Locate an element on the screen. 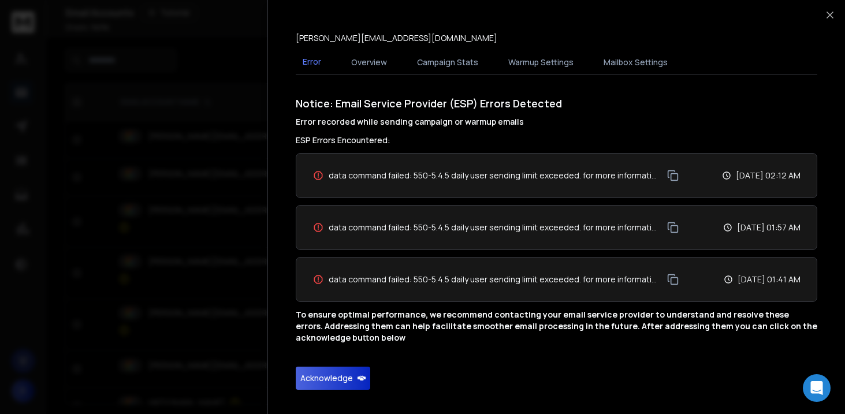 This screenshot has height=414, width=845. h4: Error recorded while sending campaign or warmup emails is located at coordinates (556, 122).